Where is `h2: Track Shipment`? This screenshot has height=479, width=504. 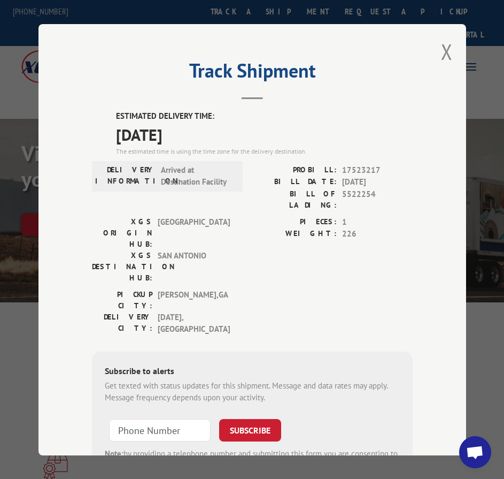
h2: Track Shipment is located at coordinates (252, 73).